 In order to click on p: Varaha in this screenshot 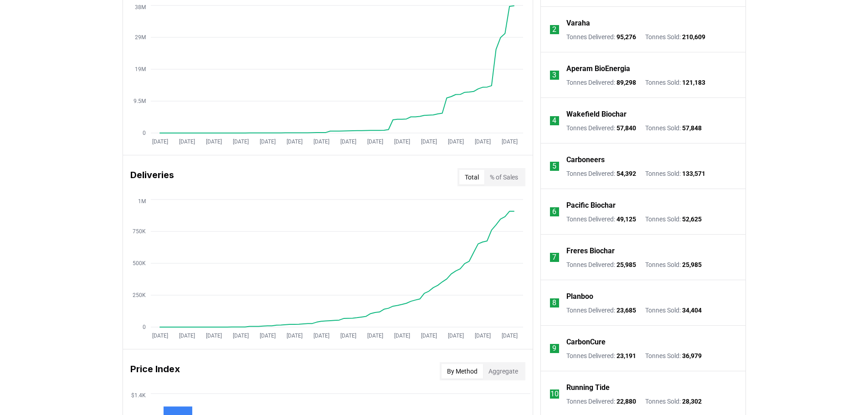, I will do `click(578, 23)`.